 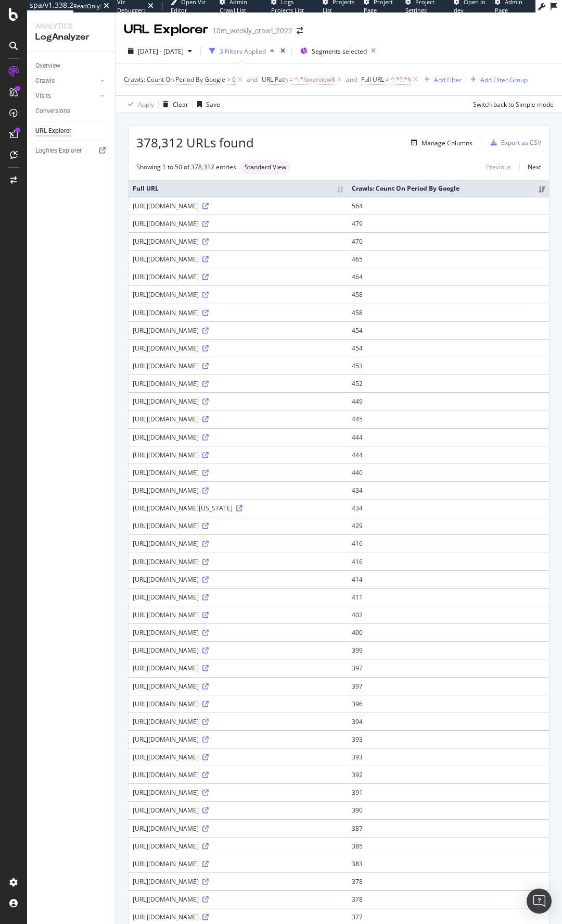 What do you see at coordinates (448, 259) in the screenshot?
I see `td: 465` at bounding box center [448, 259].